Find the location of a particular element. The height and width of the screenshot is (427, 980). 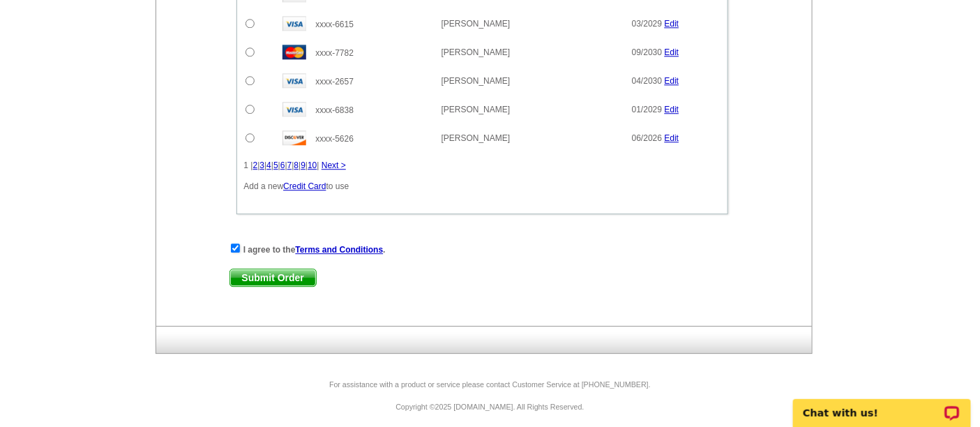

button: Open LiveChat chat widget is located at coordinates (169, 30).